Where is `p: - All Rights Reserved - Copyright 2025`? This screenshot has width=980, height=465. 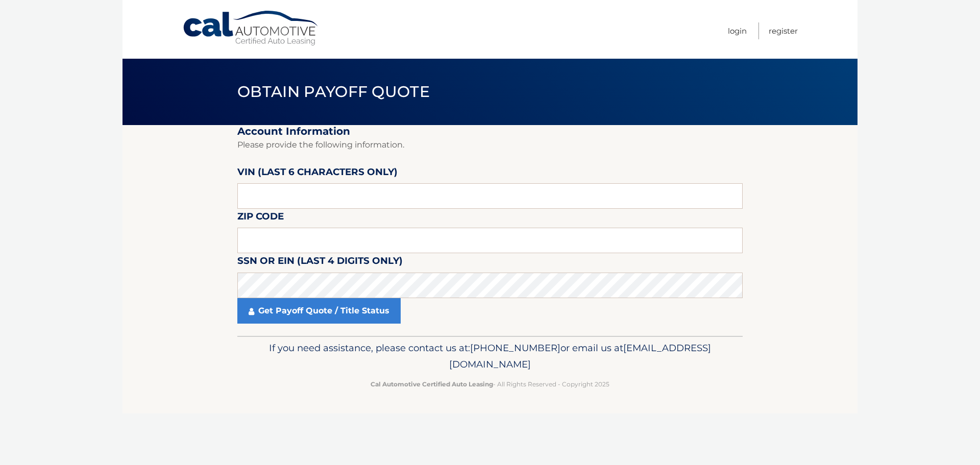
p: - All Rights Reserved - Copyright 2025 is located at coordinates (490, 384).